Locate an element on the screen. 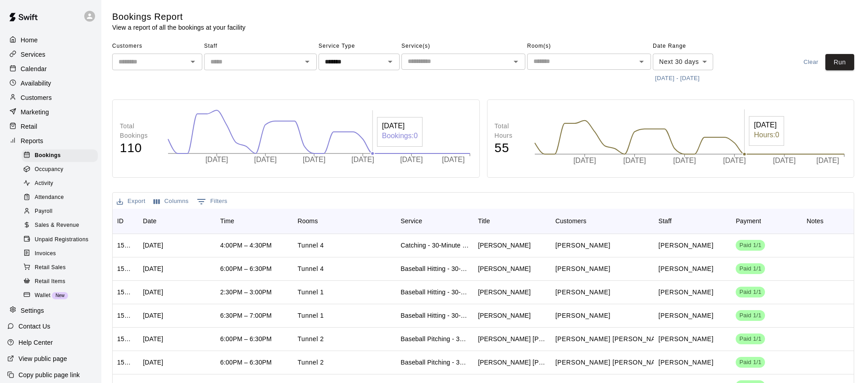 The width and height of the screenshot is (865, 383). div: 1506935 is located at coordinates (125, 339).